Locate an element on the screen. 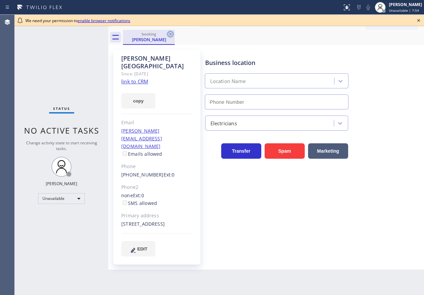 The image size is (424, 295). input: Emails allowed is located at coordinates (125, 153).